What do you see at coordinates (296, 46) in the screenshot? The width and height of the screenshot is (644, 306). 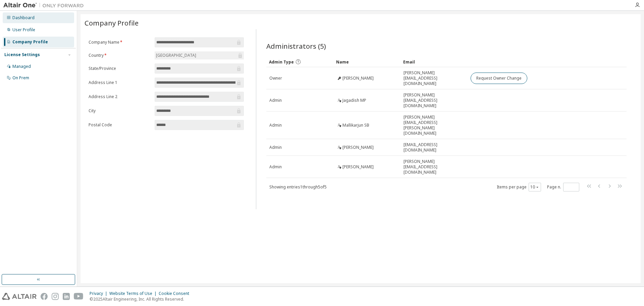 I see `span: Administrators (5)` at bounding box center [296, 46].